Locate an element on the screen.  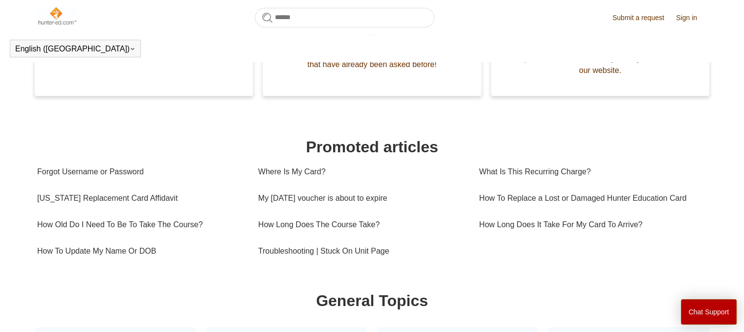
h1: Promoted articles is located at coordinates (372, 147).